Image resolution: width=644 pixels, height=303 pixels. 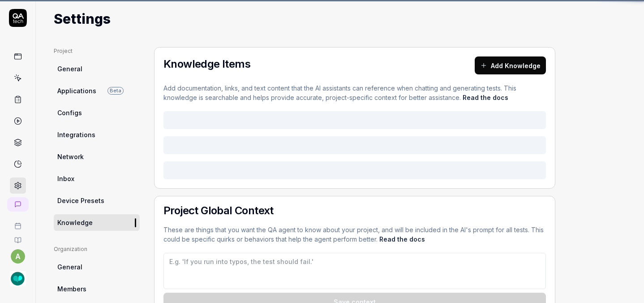 What do you see at coordinates (76, 135) in the screenshot?
I see `span: Integrations` at bounding box center [76, 135].